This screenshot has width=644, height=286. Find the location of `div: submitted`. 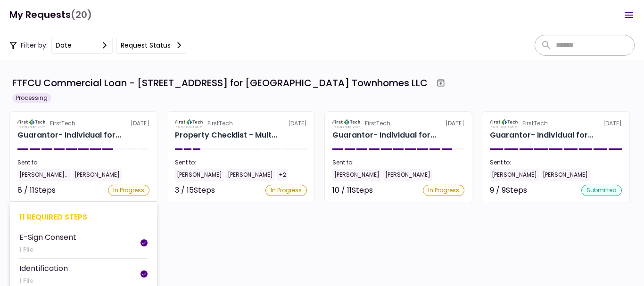

div: submitted is located at coordinates (602, 190).